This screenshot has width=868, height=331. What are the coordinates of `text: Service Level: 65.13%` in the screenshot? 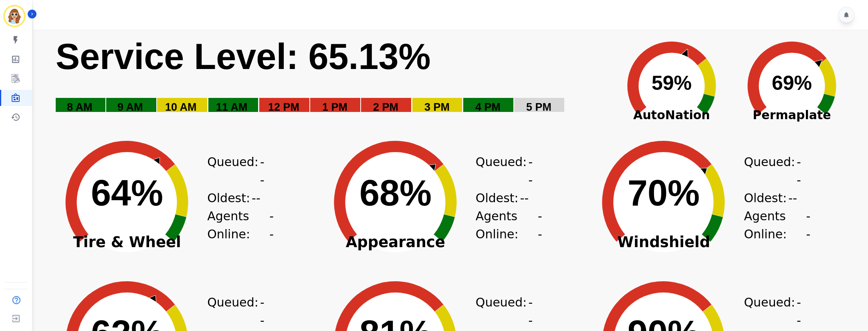 It's located at (243, 57).